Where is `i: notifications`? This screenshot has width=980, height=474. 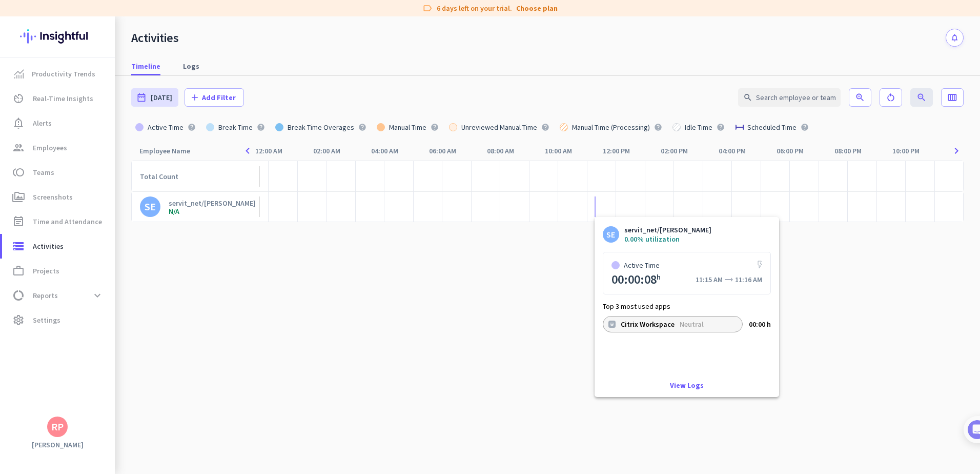 i: notifications is located at coordinates (954, 37).